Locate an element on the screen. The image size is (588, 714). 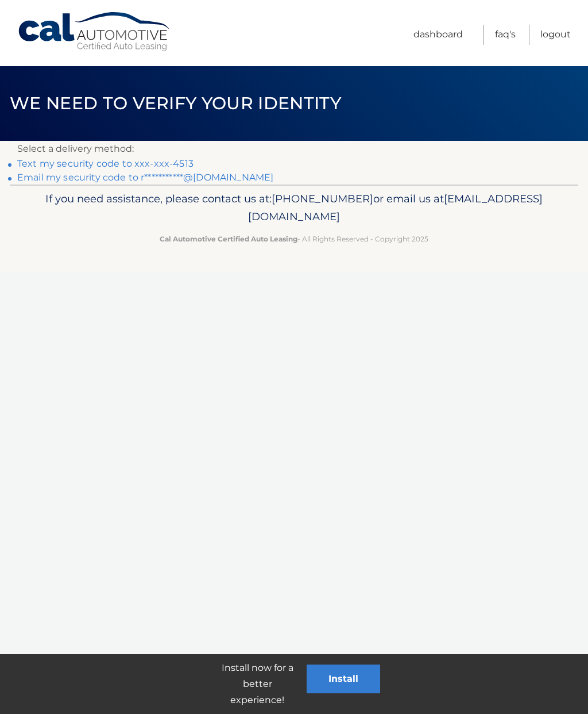
p: If you need assistance, please contact us at: or email us at is located at coordinates (294, 208).